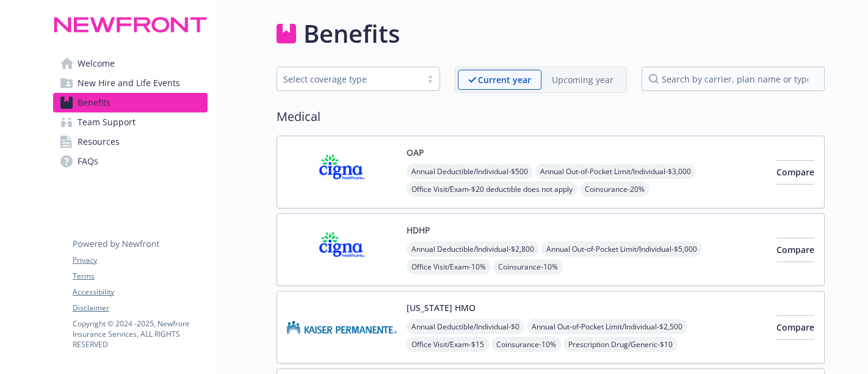  Describe the element at coordinates (621, 249) in the screenshot. I see `span: Annual Out-of-Pocket Limit/Individual - $5,000` at that location.